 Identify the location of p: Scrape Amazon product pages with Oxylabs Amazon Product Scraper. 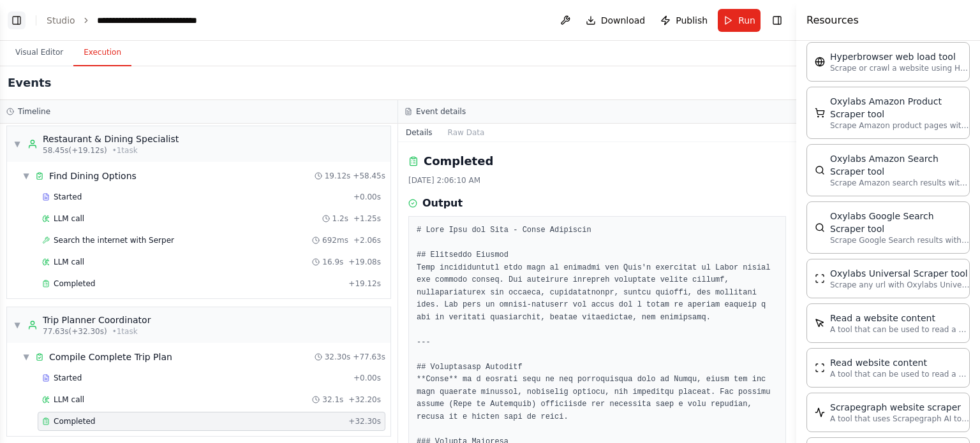
(900, 125).